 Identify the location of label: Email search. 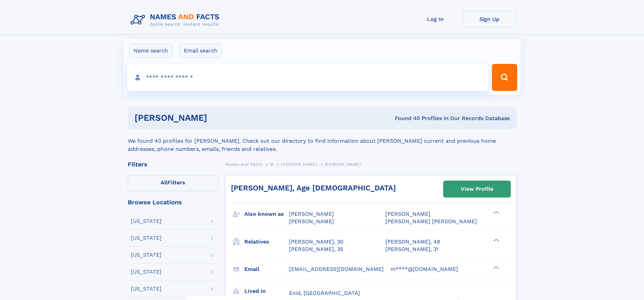
(200, 51).